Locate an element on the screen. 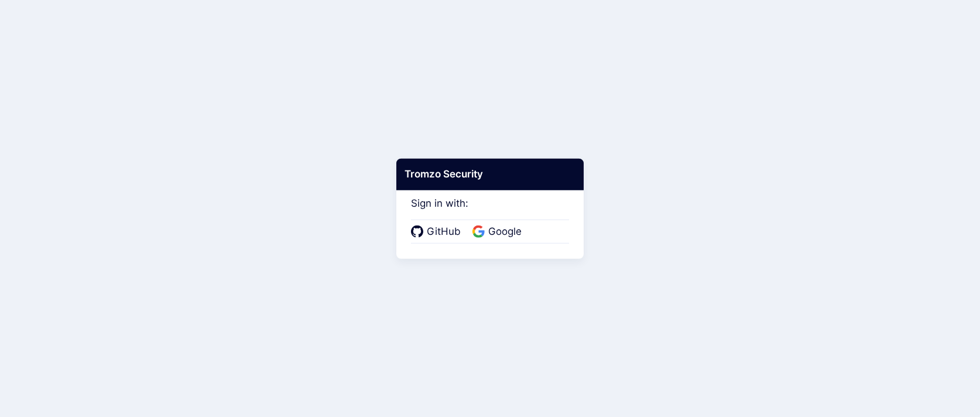 The image size is (980, 417). a: GitHub is located at coordinates (437, 232).